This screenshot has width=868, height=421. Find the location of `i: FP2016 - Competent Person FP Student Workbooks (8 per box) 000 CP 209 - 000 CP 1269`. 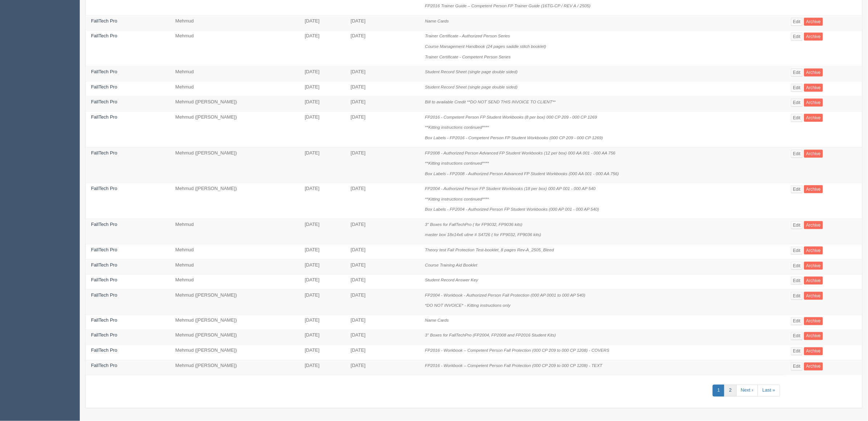

i: FP2016 - Competent Person FP Student Workbooks (8 per box) 000 CP 209 - 000 CP 1269 is located at coordinates (511, 117).